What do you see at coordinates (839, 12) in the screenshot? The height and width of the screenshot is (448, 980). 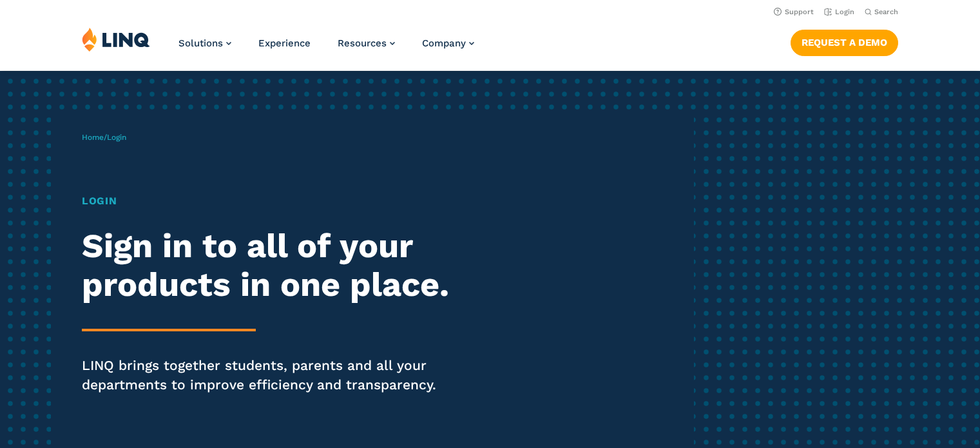 I see `a: Login` at bounding box center [839, 12].